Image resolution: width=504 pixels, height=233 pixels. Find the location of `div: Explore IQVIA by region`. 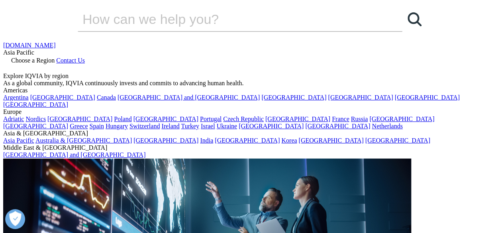

div: Explore IQVIA by region is located at coordinates (252, 76).